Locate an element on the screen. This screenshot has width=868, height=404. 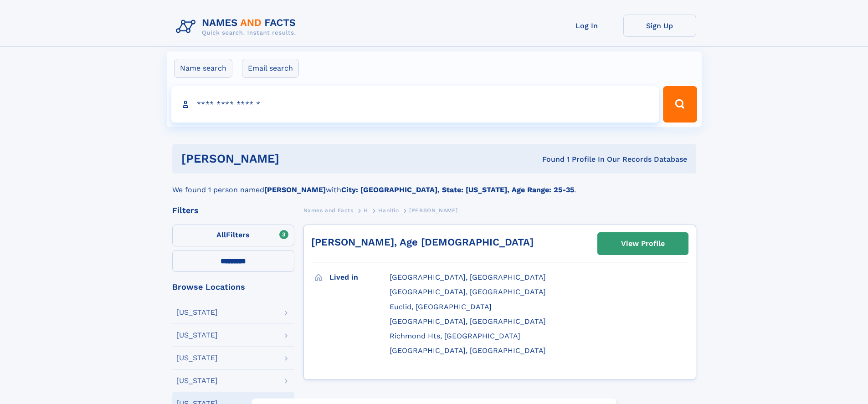
div: Found 1 Profile In Our Records Database is located at coordinates (548, 159).